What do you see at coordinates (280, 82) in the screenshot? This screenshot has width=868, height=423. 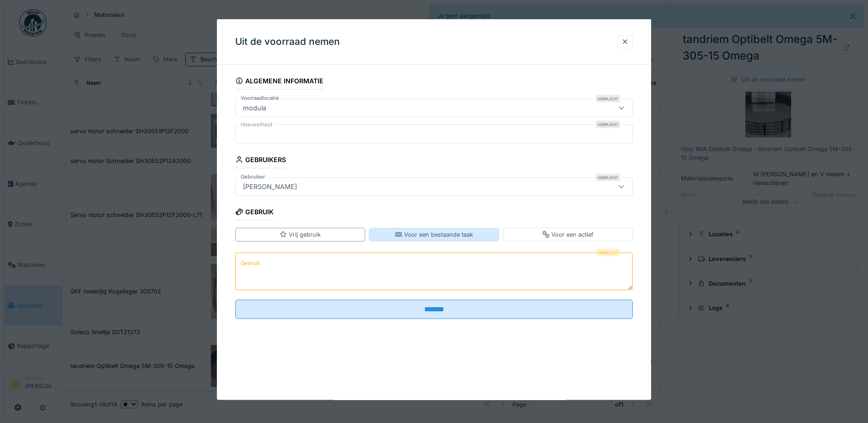 I see `div: Algemene informatie` at bounding box center [280, 82].